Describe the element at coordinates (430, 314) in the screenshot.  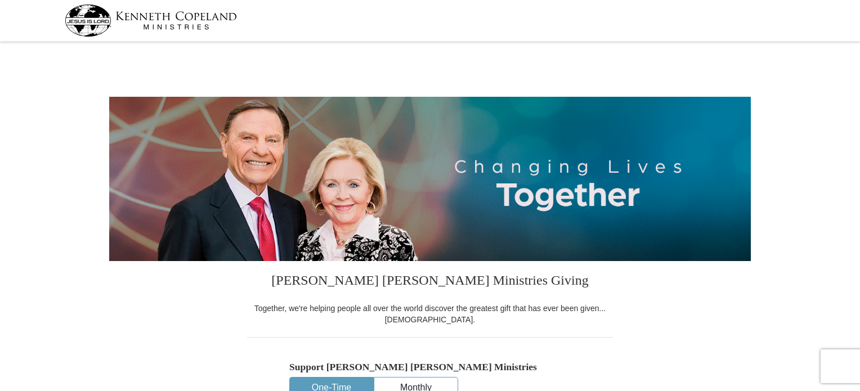
I see `div: Together, we're helping people all over the world discover the greatest gift that has ever been g...` at that location.